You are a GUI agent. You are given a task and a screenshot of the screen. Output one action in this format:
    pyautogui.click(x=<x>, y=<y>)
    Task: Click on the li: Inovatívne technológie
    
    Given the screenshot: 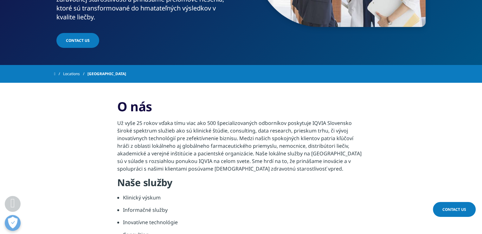 What is the action you would take?
    pyautogui.click(x=244, y=224)
    